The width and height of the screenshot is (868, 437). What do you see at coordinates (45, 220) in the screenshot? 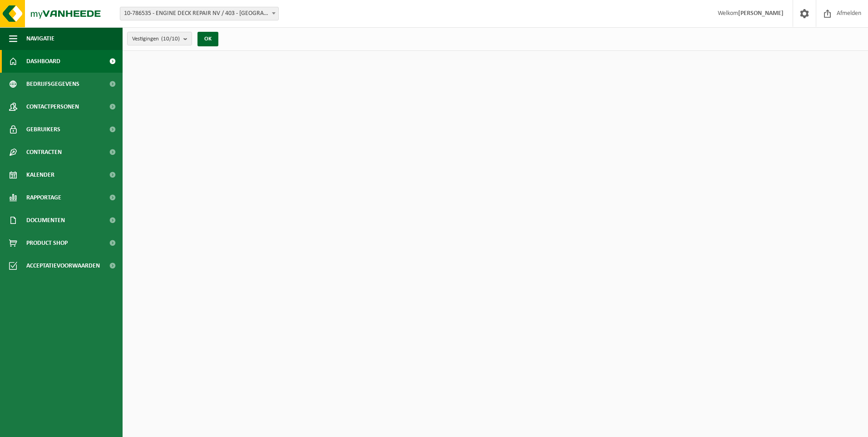
I see `span: Documenten` at bounding box center [45, 220].